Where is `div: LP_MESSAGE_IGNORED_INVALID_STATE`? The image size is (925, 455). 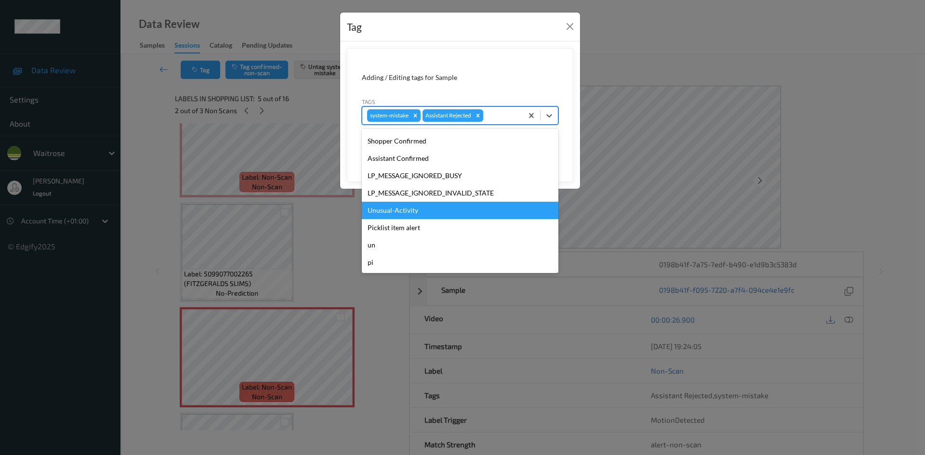 div: LP_MESSAGE_IGNORED_INVALID_STATE is located at coordinates (460, 193).